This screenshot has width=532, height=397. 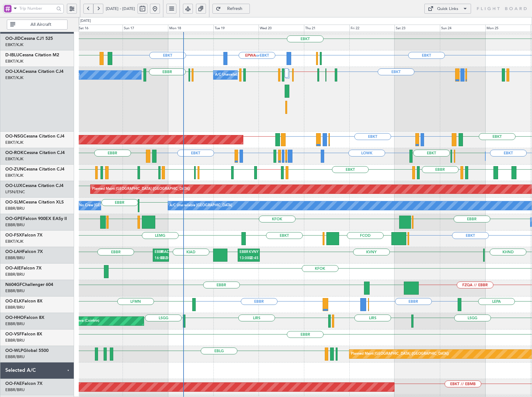 What do you see at coordinates (24, 235) in the screenshot?
I see `a: OO-FSXFalcon 7X` at bounding box center [24, 235].